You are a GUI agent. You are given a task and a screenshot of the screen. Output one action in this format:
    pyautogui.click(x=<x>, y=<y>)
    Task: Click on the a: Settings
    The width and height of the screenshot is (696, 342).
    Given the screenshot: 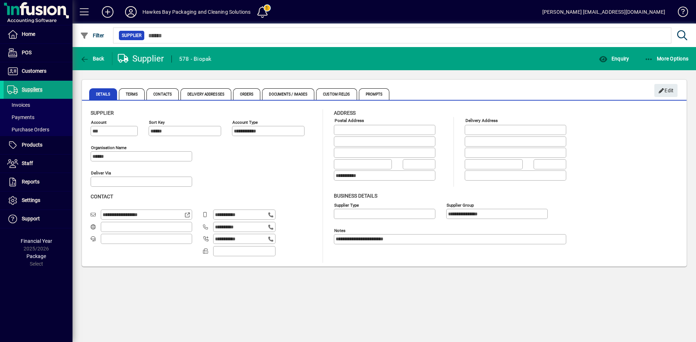 What is the action you would take?
    pyautogui.click(x=38, y=201)
    